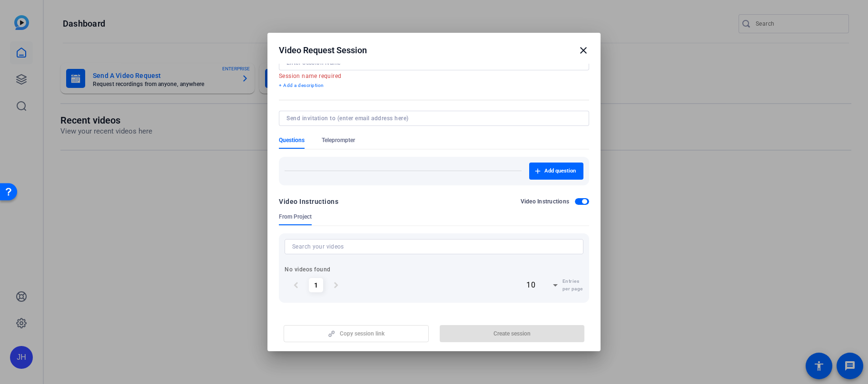  I want to click on h2: Video Instructions, so click(545, 202).